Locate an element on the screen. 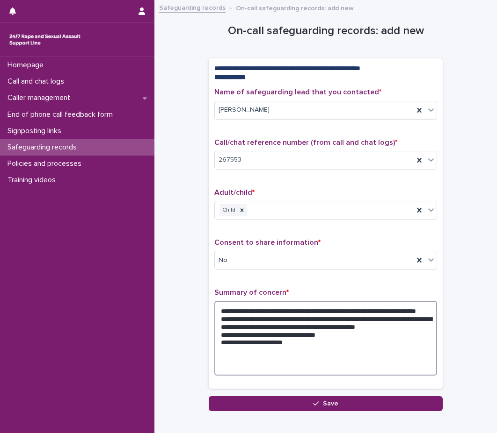 Image resolution: width=497 pixels, height=433 pixels. a: Safeguarding records is located at coordinates (192, 7).